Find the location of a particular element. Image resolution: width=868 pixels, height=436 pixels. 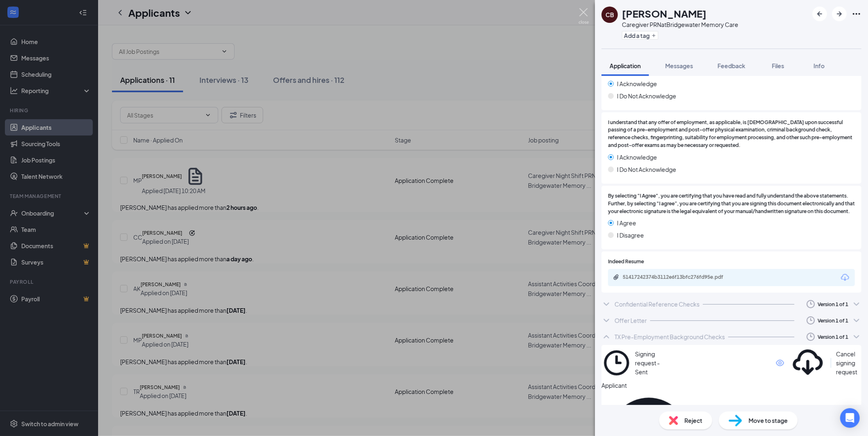

div: Open Intercom Messenger is located at coordinates (850, 418).